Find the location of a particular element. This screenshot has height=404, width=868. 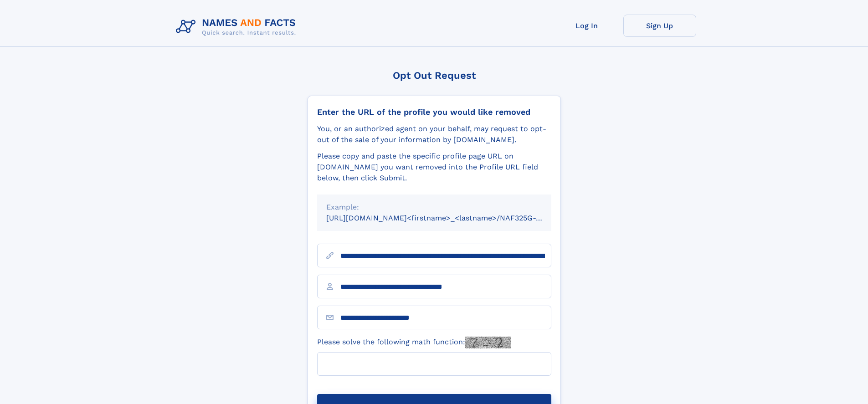

div: Enter the URL of the profile you would like removed is located at coordinates (434, 112).